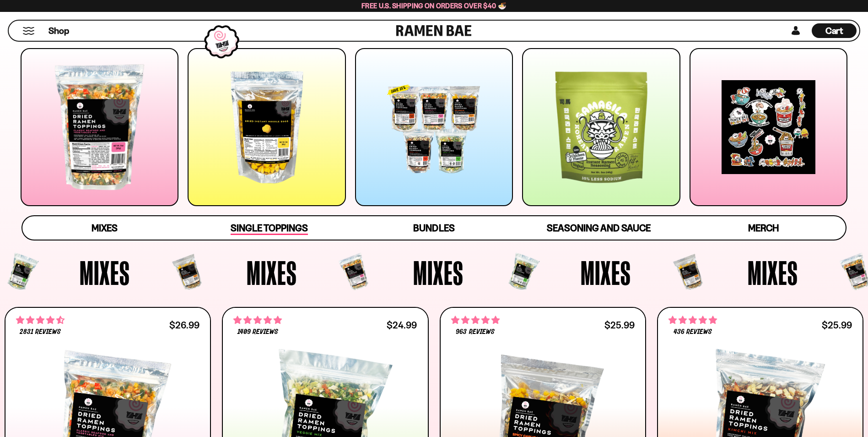  Describe the element at coordinates (402, 325) in the screenshot. I see `div: $24.99` at that location.